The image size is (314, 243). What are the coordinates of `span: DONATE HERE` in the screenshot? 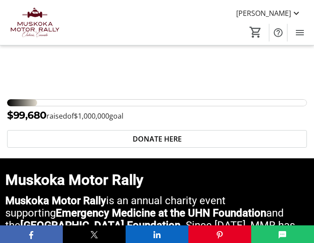 It's located at (157, 139).